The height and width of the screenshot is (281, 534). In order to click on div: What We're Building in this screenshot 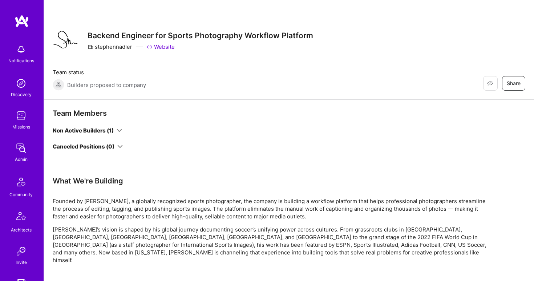, I will do `click(271, 181)`.